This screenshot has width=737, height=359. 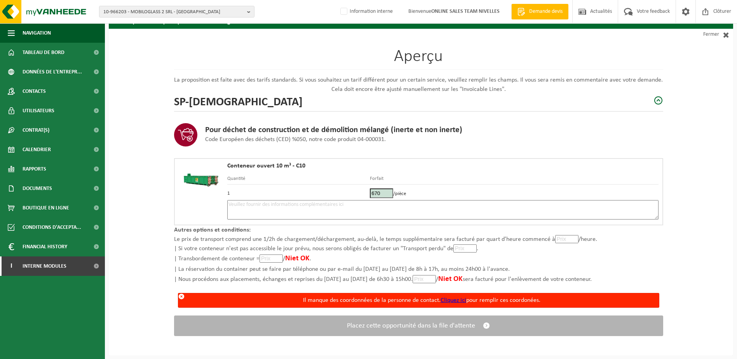 I want to click on span: Demande devis, so click(x=546, y=12).